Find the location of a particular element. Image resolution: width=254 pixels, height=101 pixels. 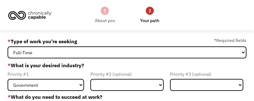

div: Priority #1 is located at coordinates (46, 74).